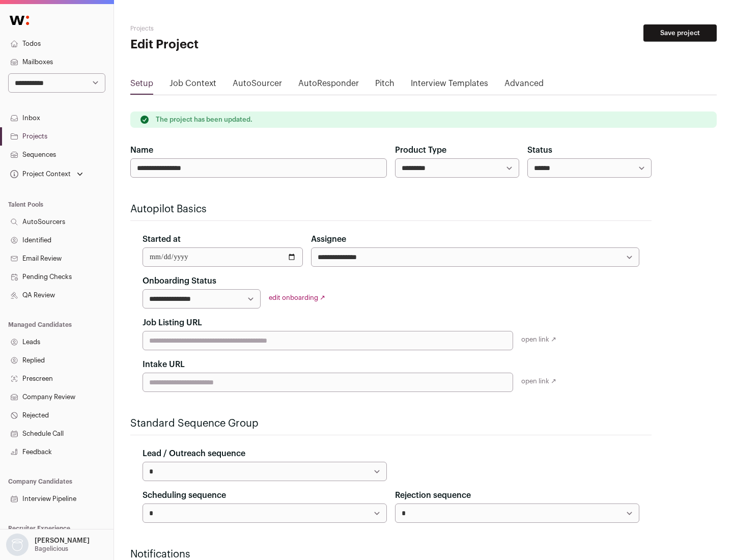 Image resolution: width=733 pixels, height=560 pixels. What do you see at coordinates (421, 150) in the screenshot?
I see `label: Product Type` at bounding box center [421, 150].